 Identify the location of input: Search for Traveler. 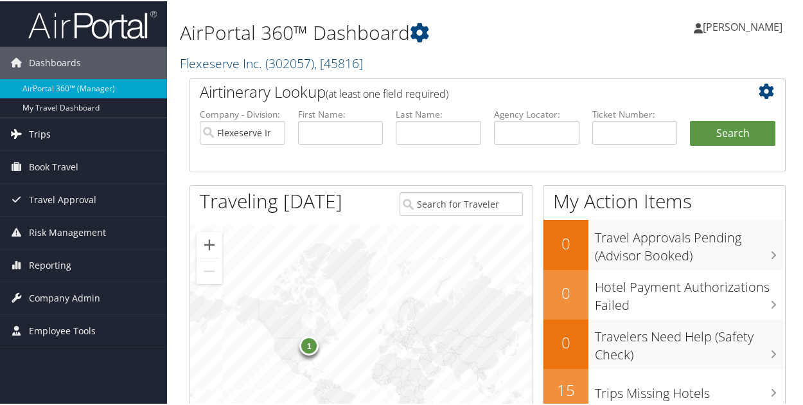
(461, 202).